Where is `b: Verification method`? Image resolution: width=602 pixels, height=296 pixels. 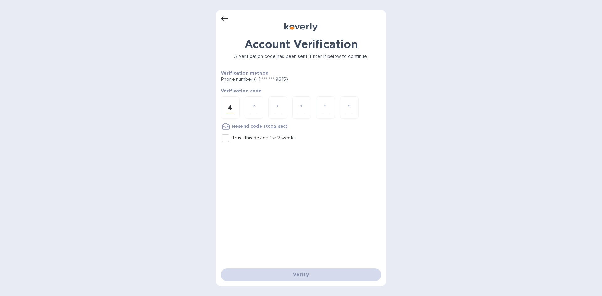
b: Verification method is located at coordinates (245, 73).